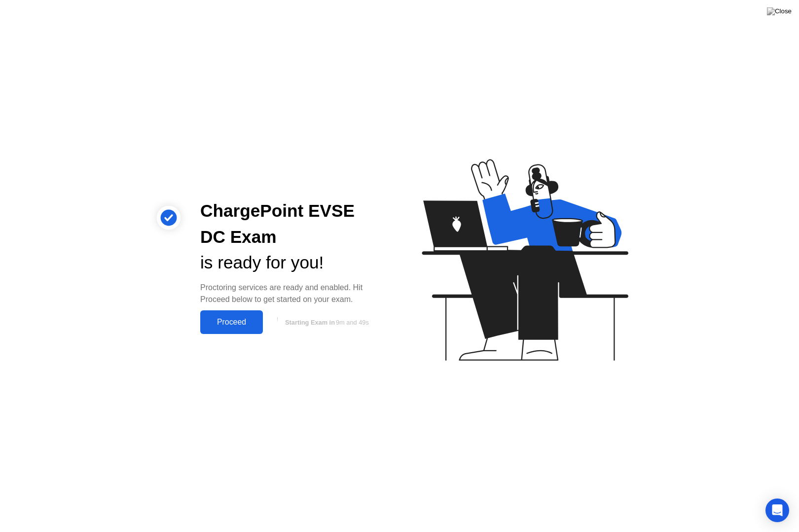 This screenshot has height=532, width=799. What do you see at coordinates (292, 263) in the screenshot?
I see `div: is ready for you!` at bounding box center [292, 263].